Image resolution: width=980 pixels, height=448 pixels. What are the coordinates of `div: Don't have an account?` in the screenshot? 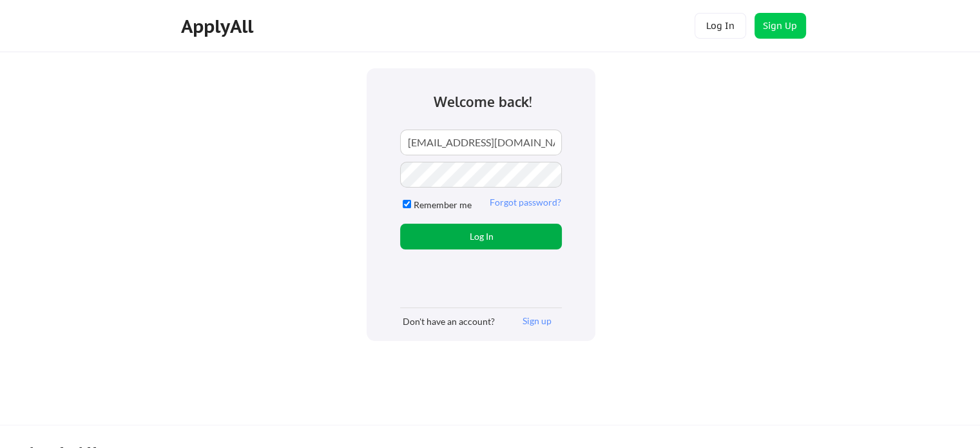 It's located at (453, 321).